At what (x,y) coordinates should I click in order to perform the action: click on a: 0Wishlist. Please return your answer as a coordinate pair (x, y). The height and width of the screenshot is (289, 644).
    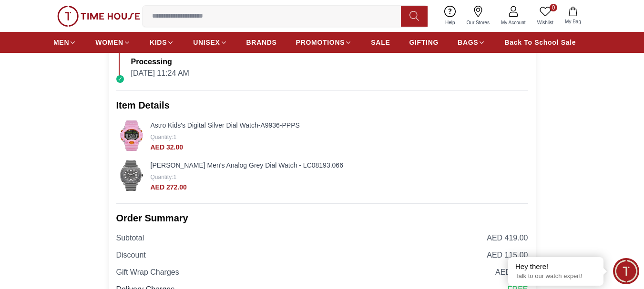
    Looking at the image, I should click on (545, 16).